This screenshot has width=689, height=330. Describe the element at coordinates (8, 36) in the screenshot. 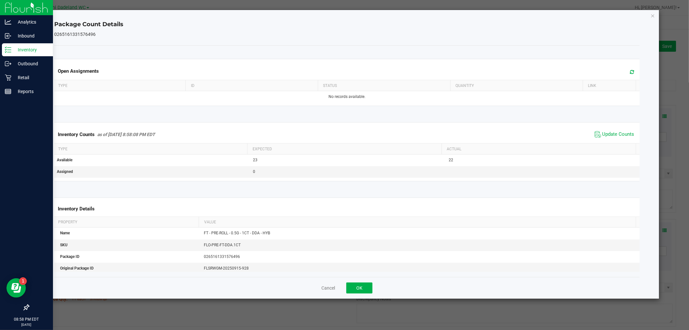

I see `inline-svg: Inbound` at that location.